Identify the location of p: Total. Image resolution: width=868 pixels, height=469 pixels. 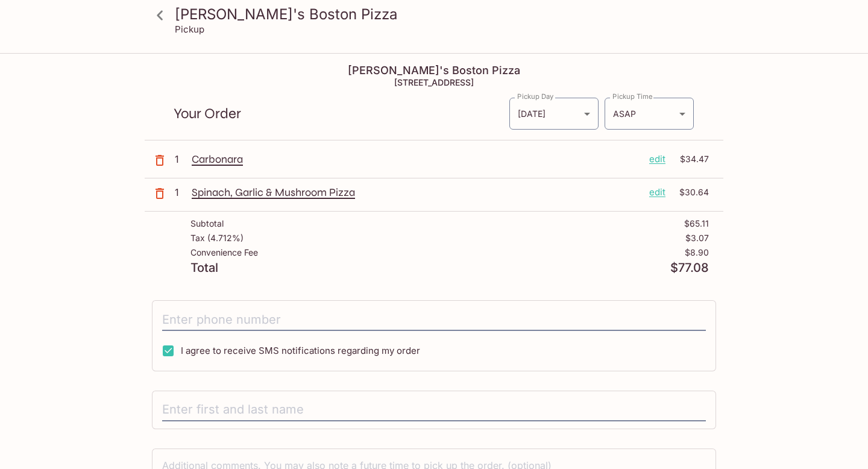
(204, 268).